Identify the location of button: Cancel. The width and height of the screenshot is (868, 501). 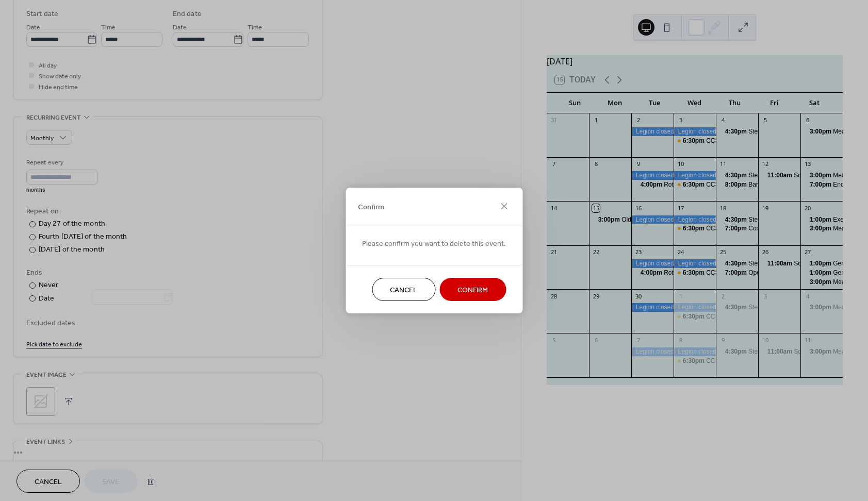
(403, 289).